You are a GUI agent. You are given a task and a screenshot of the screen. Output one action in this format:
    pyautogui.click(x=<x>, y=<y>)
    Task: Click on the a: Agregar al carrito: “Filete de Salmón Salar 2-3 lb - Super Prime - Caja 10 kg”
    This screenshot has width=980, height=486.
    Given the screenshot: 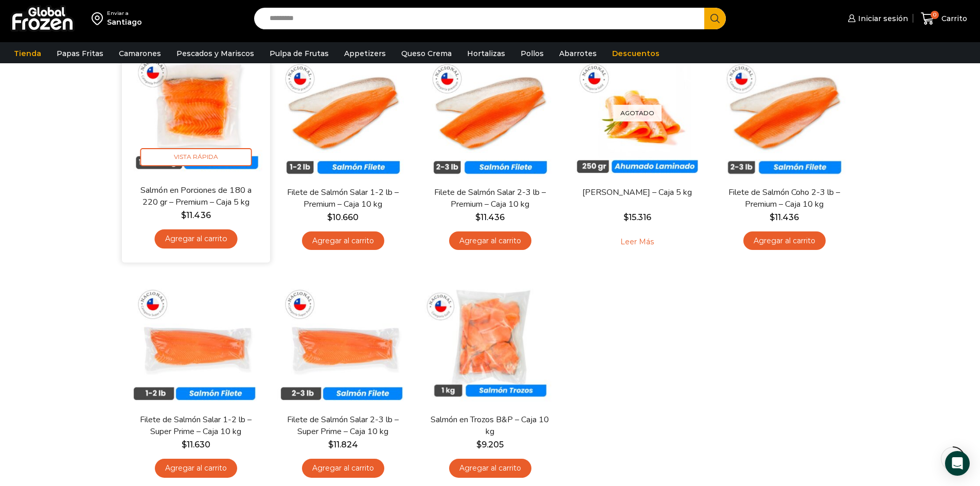 What is the action you would take?
    pyautogui.click(x=343, y=468)
    